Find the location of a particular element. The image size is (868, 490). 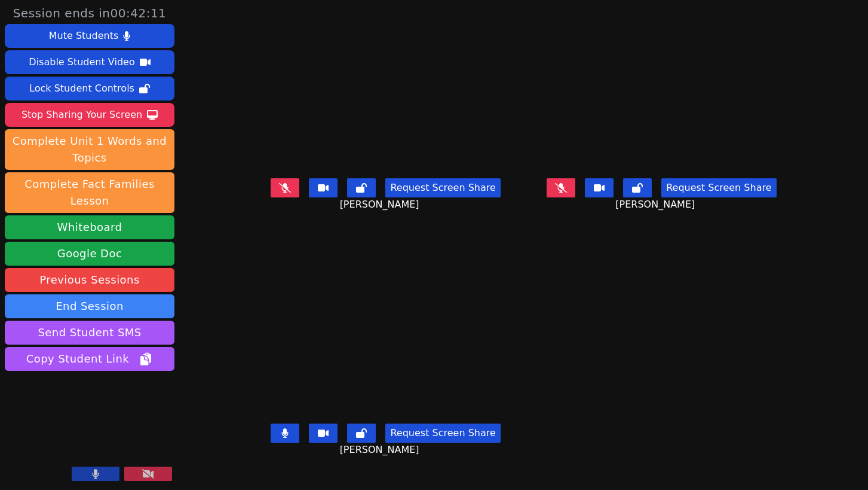

button: Stop Sharing Your Screen is located at coordinates (90, 115).